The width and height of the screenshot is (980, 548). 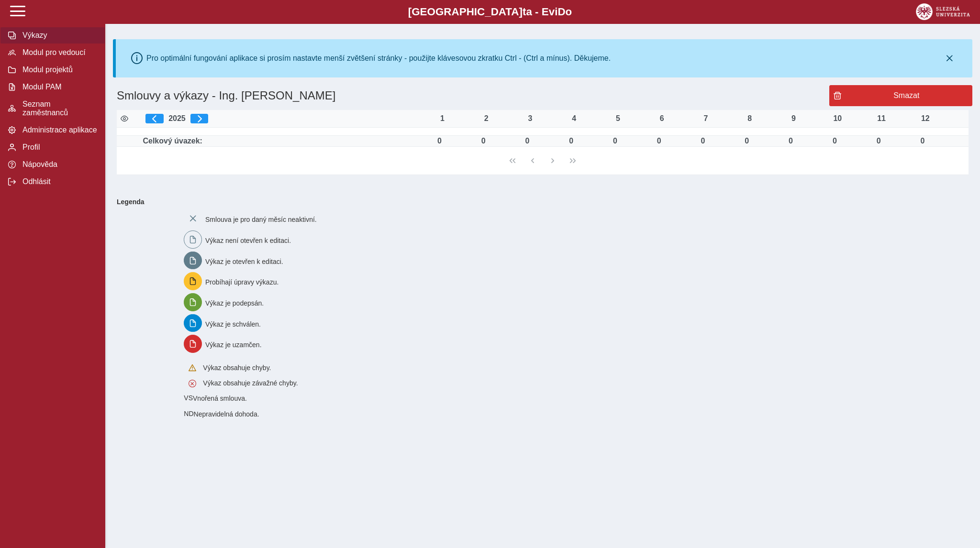 What do you see at coordinates (574, 119) in the screenshot?
I see `div: 4` at bounding box center [574, 119].